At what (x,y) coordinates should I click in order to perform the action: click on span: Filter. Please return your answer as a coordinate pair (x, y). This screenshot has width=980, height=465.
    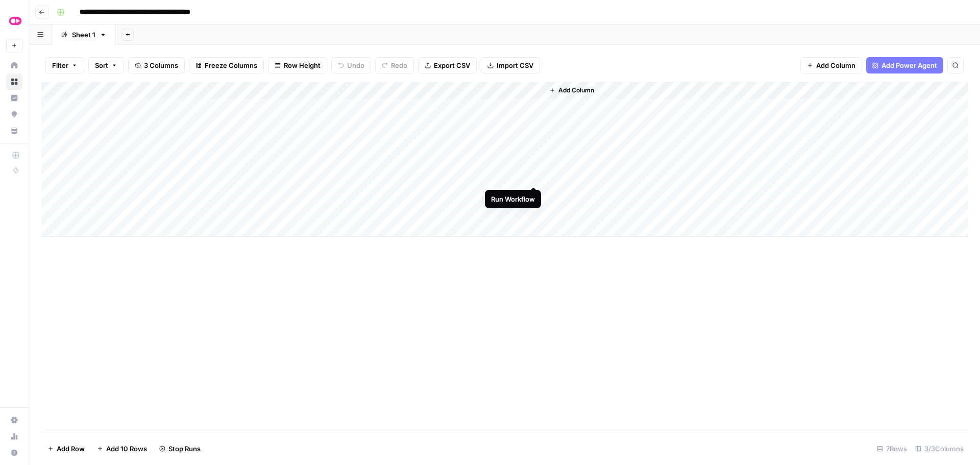
    Looking at the image, I should click on (61, 65).